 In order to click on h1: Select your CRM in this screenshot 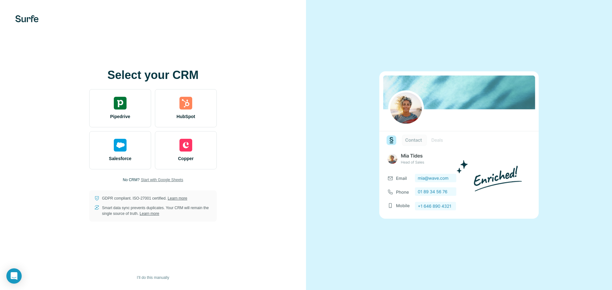, I will do `click(153, 75)`.